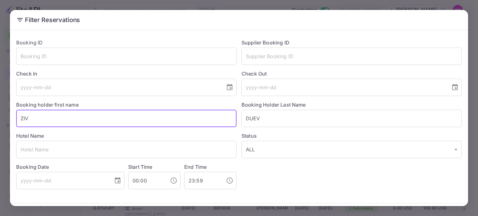 This screenshot has width=478, height=216. I want to click on label: Booking ID, so click(30, 43).